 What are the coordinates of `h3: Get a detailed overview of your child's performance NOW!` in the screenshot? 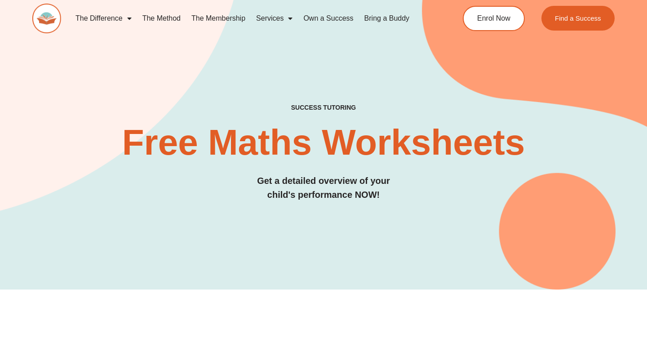 It's located at (323, 188).